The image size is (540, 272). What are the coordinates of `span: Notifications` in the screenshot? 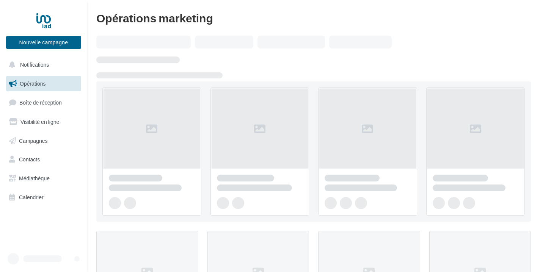 It's located at (34, 64).